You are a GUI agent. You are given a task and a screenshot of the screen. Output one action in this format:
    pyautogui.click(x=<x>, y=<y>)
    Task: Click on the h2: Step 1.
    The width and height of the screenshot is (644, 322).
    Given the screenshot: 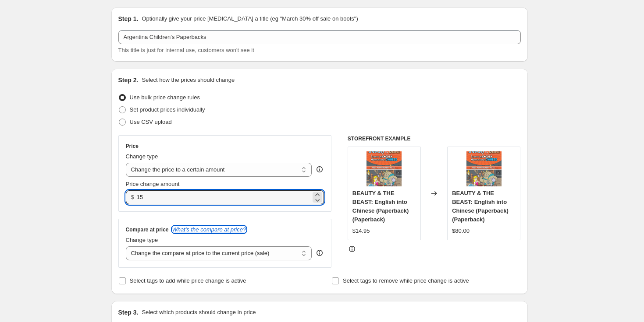 What is the action you would take?
    pyautogui.click(x=128, y=19)
    